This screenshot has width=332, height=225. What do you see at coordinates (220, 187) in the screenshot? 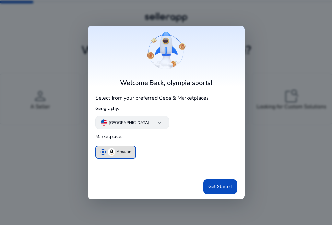
I see `span: Get Started` at bounding box center [220, 187].